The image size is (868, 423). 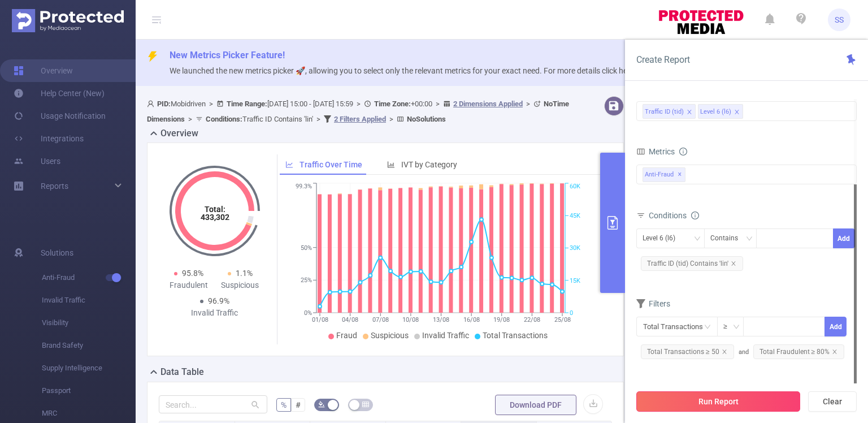 What do you see at coordinates (247, 104) in the screenshot?
I see `b: Time Range:` at bounding box center [247, 104].